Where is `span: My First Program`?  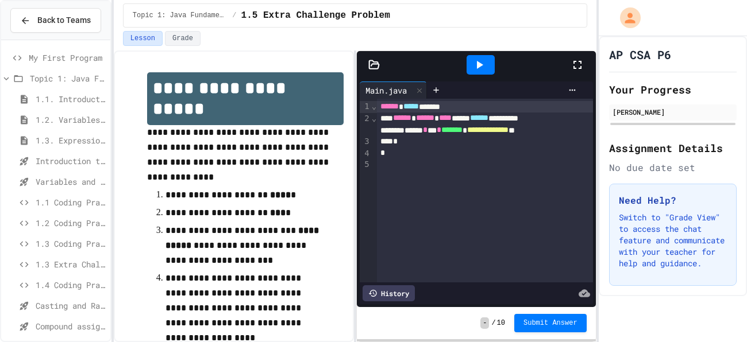
span: My First Program is located at coordinates (67, 57).